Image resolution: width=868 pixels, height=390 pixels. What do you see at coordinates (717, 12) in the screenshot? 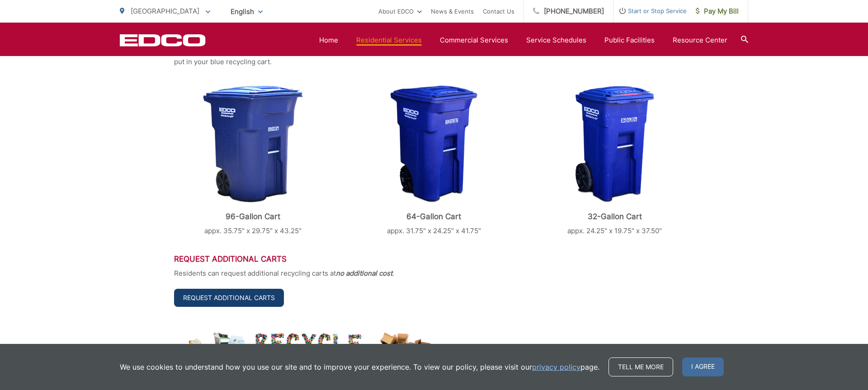
I see `span: Pay My Bill` at bounding box center [717, 12].